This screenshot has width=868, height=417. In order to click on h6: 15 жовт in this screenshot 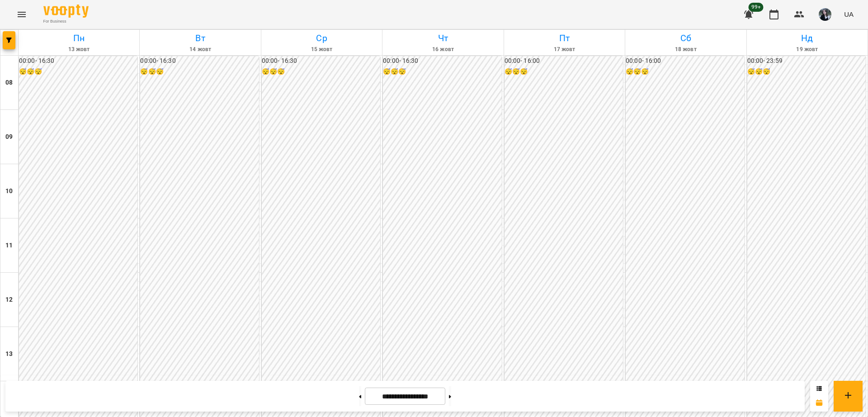, I will do `click(321, 49)`.